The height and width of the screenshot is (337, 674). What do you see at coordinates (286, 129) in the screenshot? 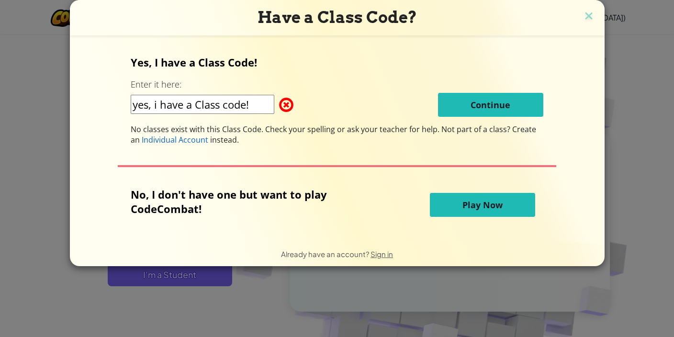
I see `span: No classes exist with this Class Code. Check your spelling or ask your teacher for help.` at bounding box center [286, 129].